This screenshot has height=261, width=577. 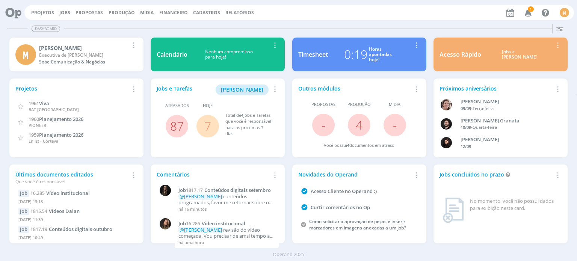 I want to click on div: Bruno Corralo Granata, so click(x=507, y=121).